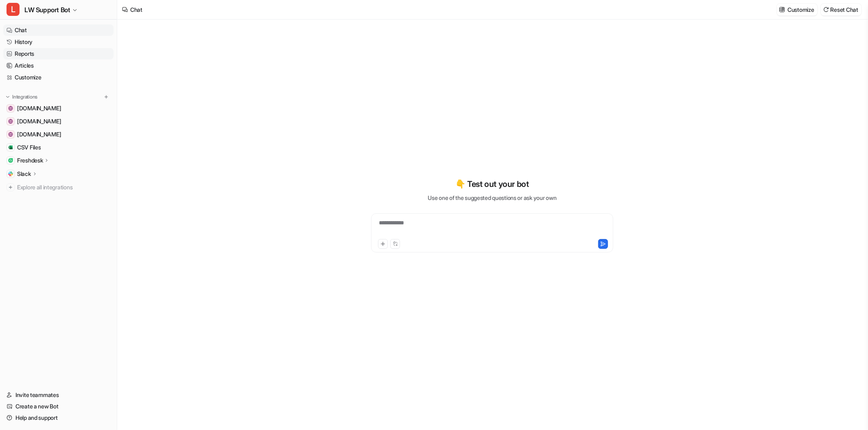 Image resolution: width=868 pixels, height=430 pixels. Describe the element at coordinates (11, 108) in the screenshot. I see `img: support.learnworlds.com` at that location.